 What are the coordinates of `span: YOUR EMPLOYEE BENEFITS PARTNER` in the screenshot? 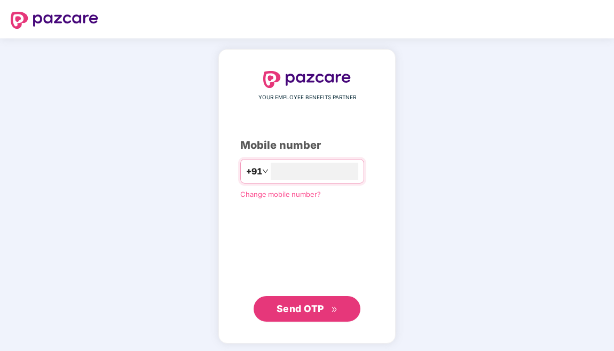 It's located at (307, 98).